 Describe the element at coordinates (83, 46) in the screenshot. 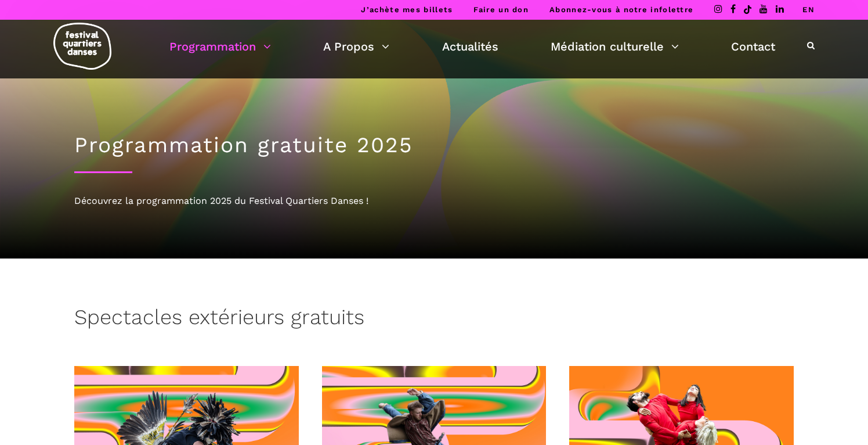

I see `img: logo-fqd-med` at that location.